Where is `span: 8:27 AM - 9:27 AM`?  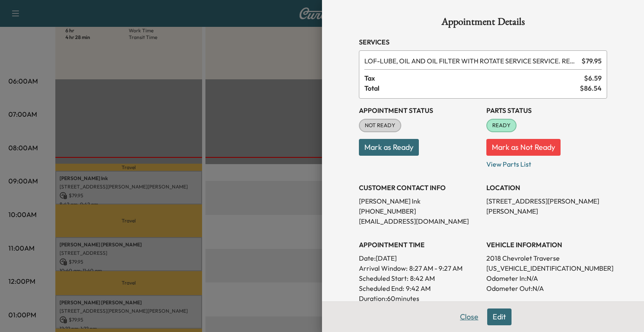 span: 8:27 AM - 9:27 AM is located at coordinates (436, 268).